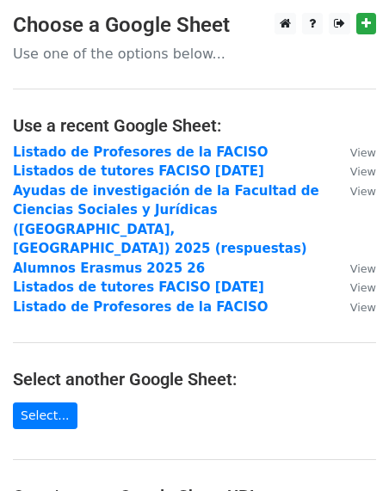 The height and width of the screenshot is (491, 389). What do you see at coordinates (45, 416) in the screenshot?
I see `a: Select...` at bounding box center [45, 416].